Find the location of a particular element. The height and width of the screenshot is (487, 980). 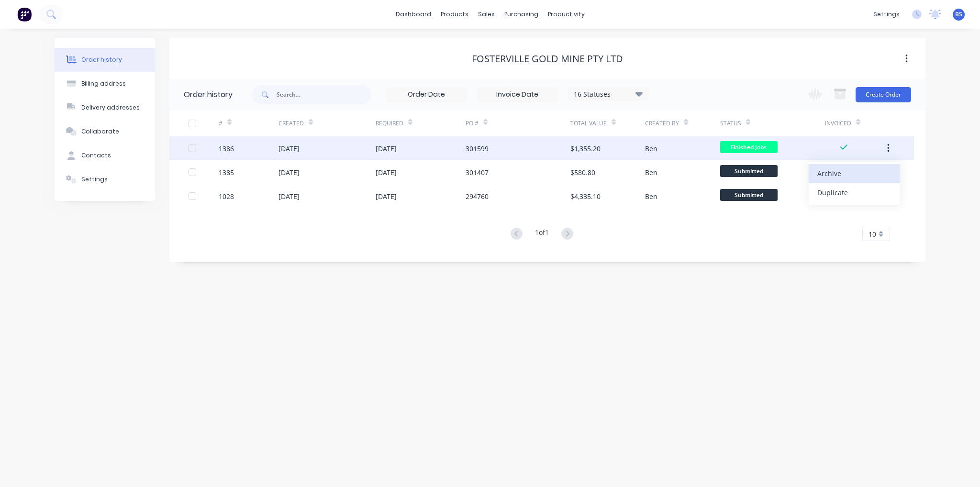

div: Settings is located at coordinates (94, 179).